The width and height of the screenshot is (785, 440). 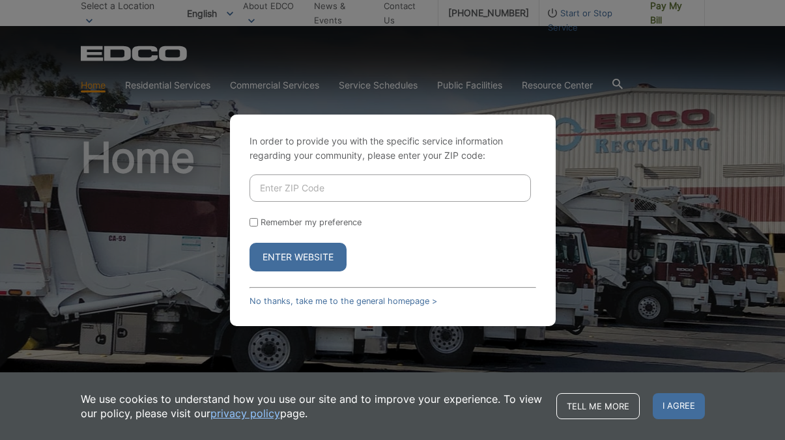 What do you see at coordinates (343, 301) in the screenshot?
I see `a: No thanks, take me to the general homepage >` at bounding box center [343, 301].